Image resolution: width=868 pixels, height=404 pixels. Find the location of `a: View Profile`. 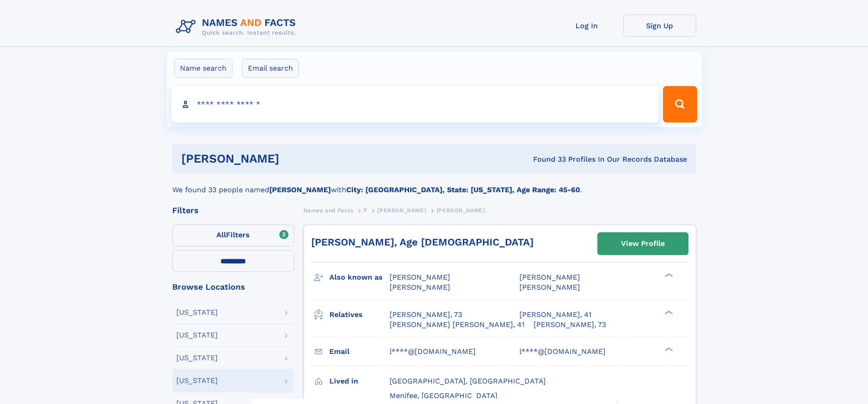

a: View Profile is located at coordinates (643, 244).